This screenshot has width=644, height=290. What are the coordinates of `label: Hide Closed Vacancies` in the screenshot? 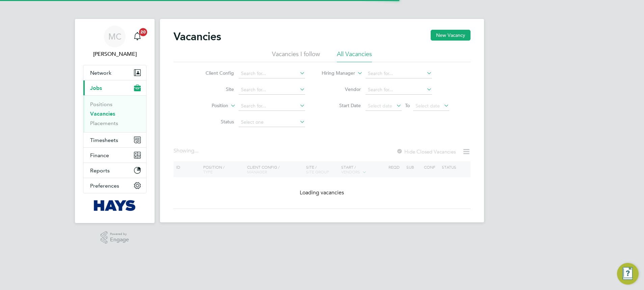 It's located at (426, 152).